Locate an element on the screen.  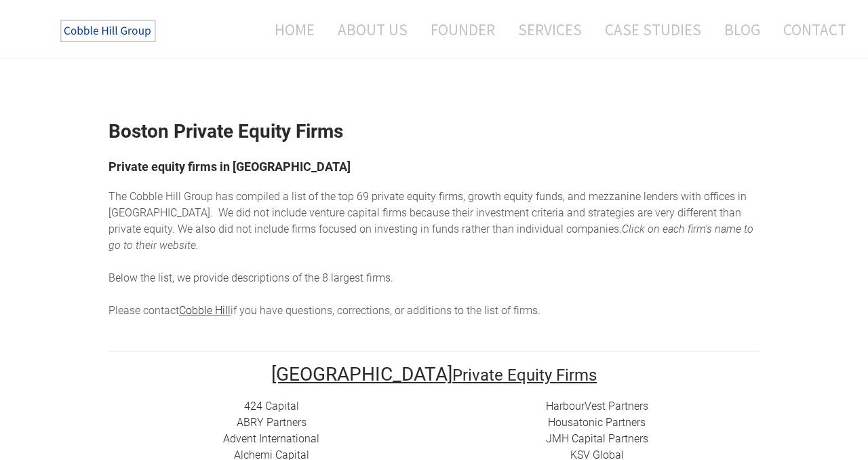
strong: Boston Private Equity Firms is located at coordinates (226, 131).